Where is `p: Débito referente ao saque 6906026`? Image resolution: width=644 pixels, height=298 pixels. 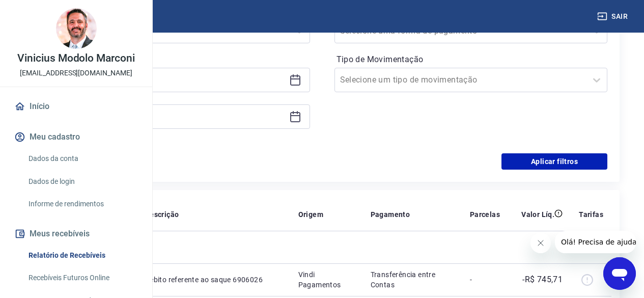 p: Débito referente ao saque 6906026 is located at coordinates (214, 280).